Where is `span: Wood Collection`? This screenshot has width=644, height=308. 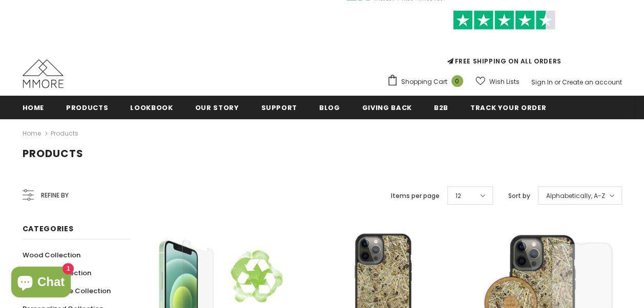
span: Wood Collection is located at coordinates (51, 255).